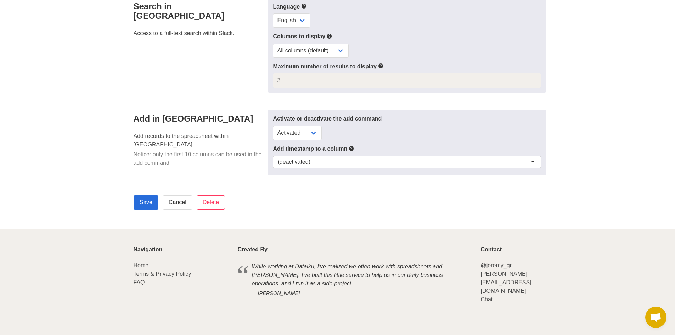 This screenshot has height=335, width=675. I want to click on a: Terms & Privacy Policy, so click(162, 273).